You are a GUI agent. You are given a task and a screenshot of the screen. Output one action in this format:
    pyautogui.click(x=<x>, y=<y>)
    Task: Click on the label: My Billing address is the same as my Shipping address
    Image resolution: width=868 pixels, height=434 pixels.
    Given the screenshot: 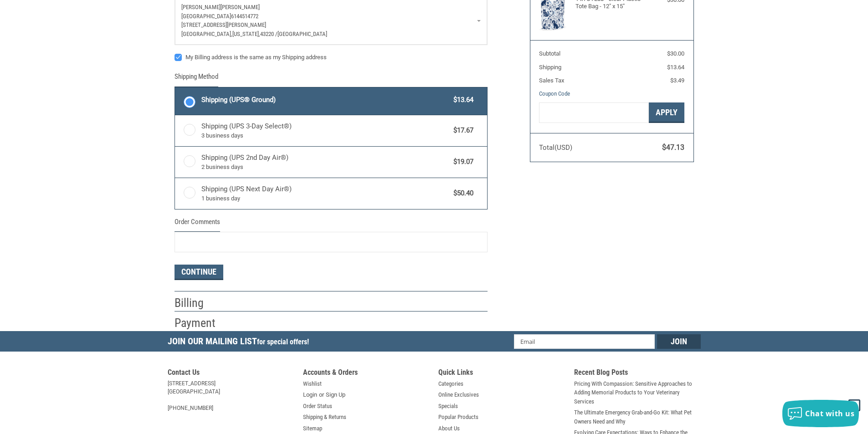 What is the action you would take?
    pyautogui.click(x=331, y=57)
    